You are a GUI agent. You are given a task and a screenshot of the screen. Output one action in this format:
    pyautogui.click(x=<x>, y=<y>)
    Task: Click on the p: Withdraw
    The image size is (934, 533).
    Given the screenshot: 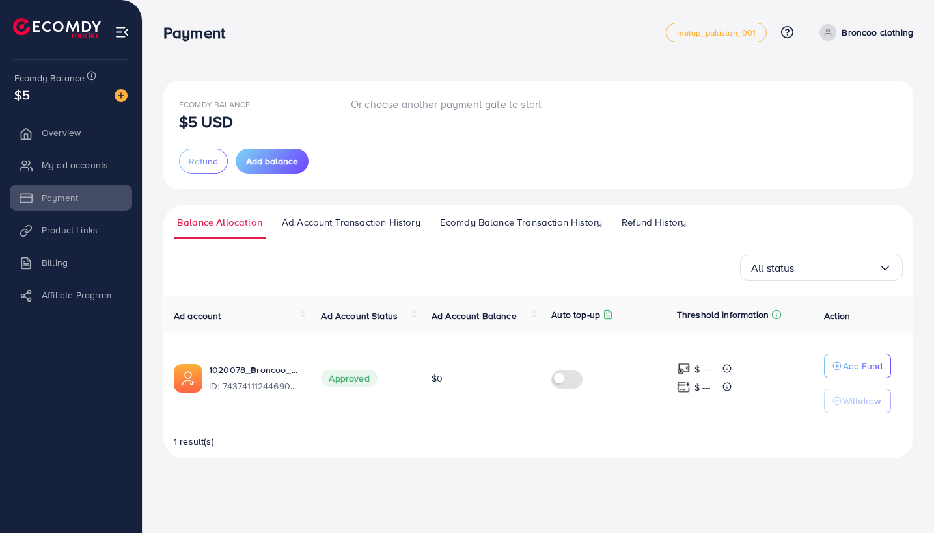 What is the action you would take?
    pyautogui.click(x=861, y=401)
    